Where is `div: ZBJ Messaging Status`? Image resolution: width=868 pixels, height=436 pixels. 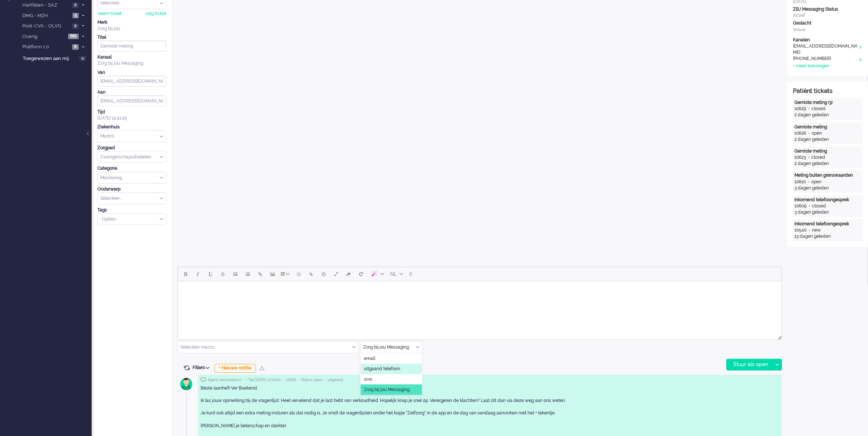
div: ZBJ Messaging Status is located at coordinates (828, 9).